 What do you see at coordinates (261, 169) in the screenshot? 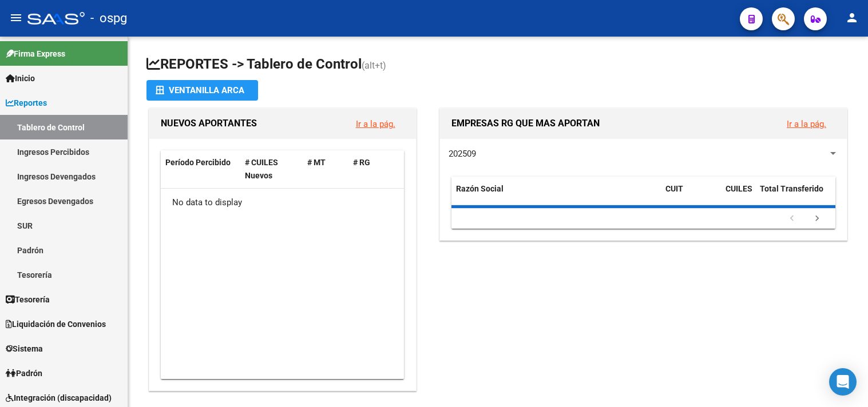
I see `span: # CUILES Nuevos` at bounding box center [261, 169].